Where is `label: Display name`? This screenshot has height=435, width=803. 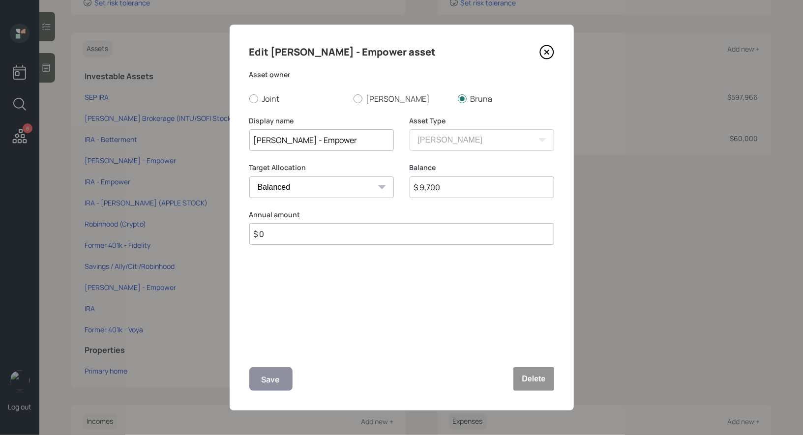
label: Display name is located at coordinates (322, 121).